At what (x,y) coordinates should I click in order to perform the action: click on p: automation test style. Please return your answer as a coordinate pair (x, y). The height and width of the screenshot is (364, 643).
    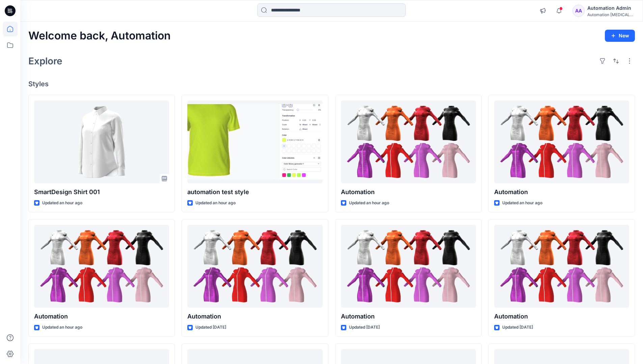
    Looking at the image, I should click on (255, 192).